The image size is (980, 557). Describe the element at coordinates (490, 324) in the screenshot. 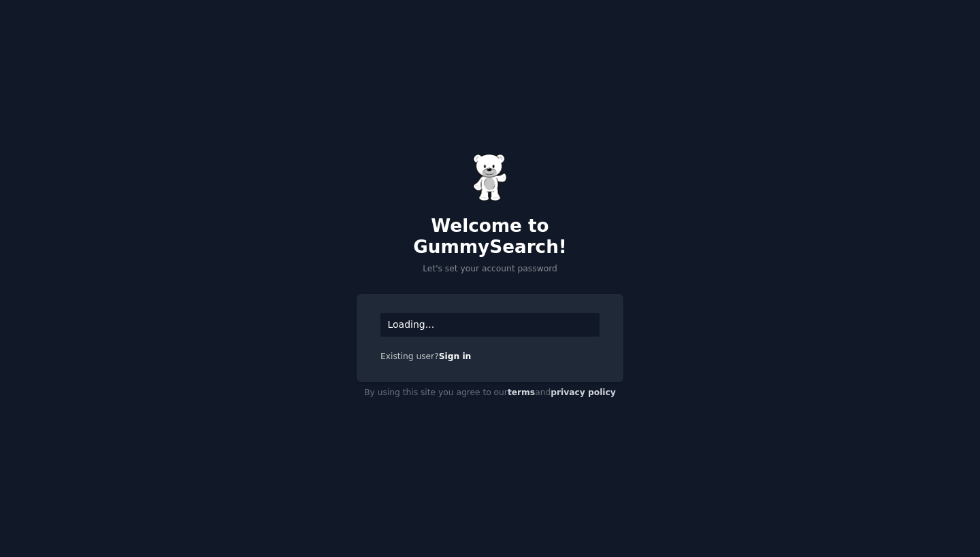

I see `div: Loading...` at that location.